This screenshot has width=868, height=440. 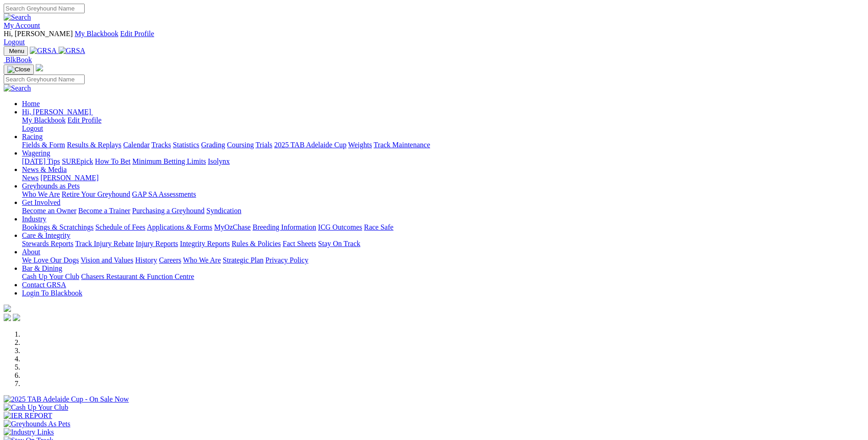 What do you see at coordinates (434, 38) in the screenshot?
I see `div: My Account` at bounding box center [434, 38].